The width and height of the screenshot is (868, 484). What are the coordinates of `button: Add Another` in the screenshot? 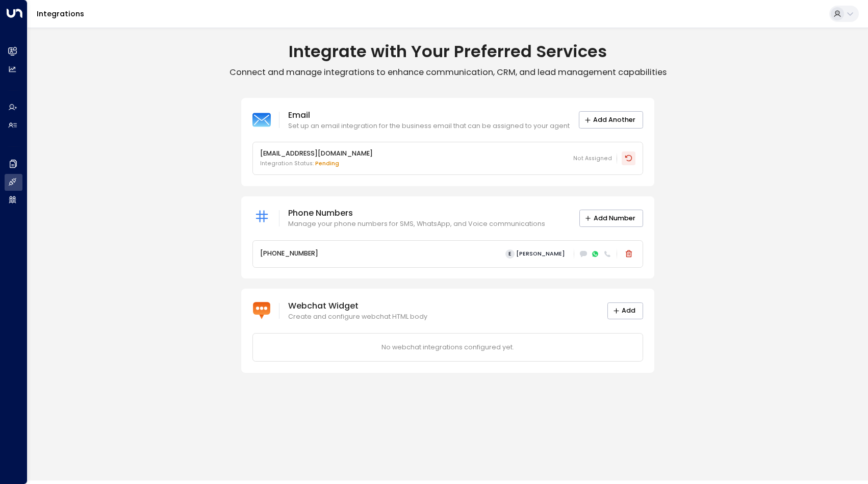 It's located at (610, 120).